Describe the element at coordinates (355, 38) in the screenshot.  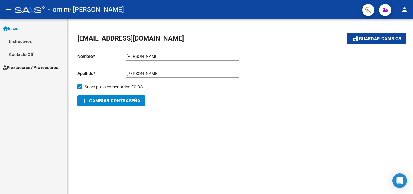
I see `mat-icon: save` at that location.